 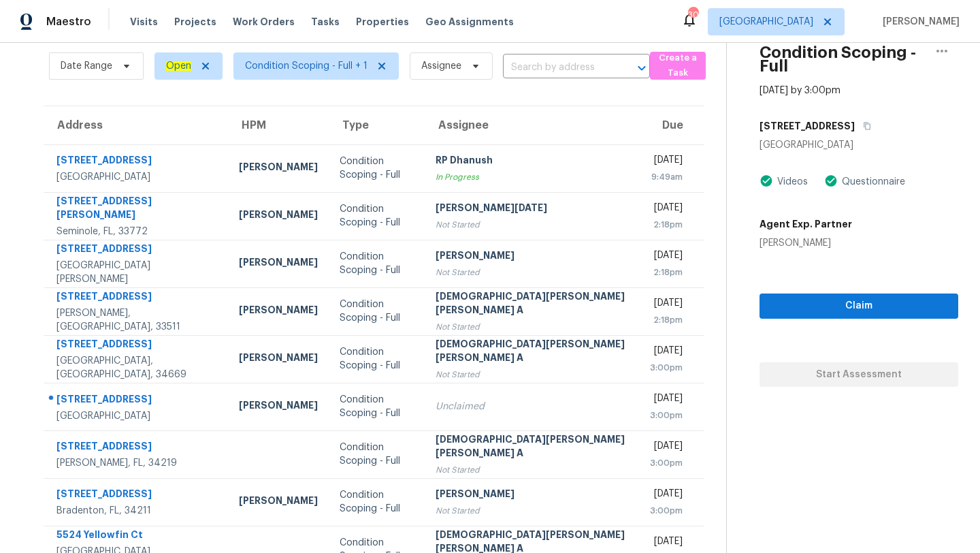 What do you see at coordinates (306, 66) in the screenshot?
I see `span: Condition Scoping - Full + 1` at bounding box center [306, 66].